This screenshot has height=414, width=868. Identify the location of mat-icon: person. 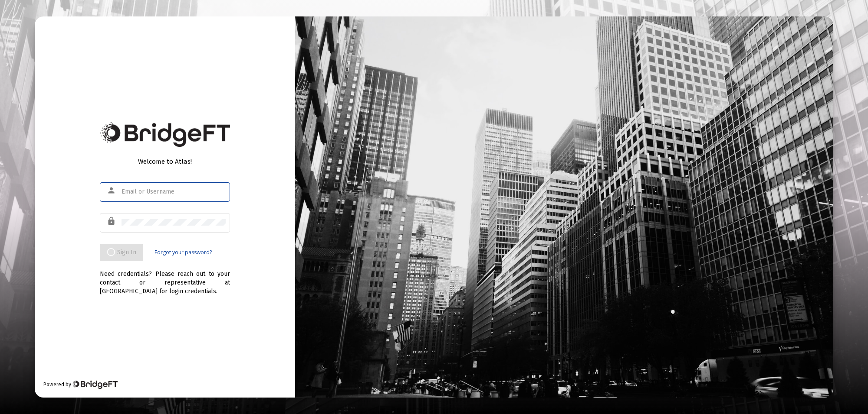
(112, 191).